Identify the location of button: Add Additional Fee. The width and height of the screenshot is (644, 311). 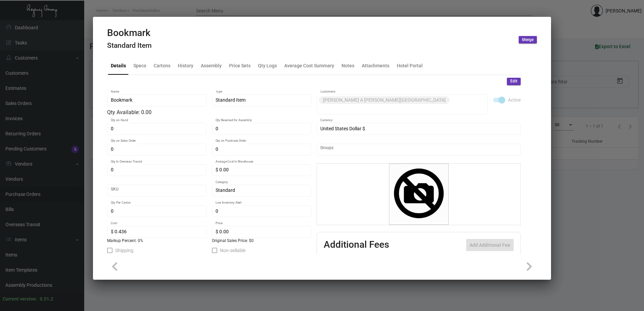
(490, 245).